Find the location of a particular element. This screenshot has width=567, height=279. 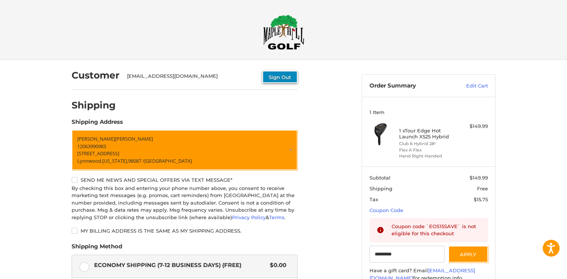

h3: 1 Item is located at coordinates (428, 112).